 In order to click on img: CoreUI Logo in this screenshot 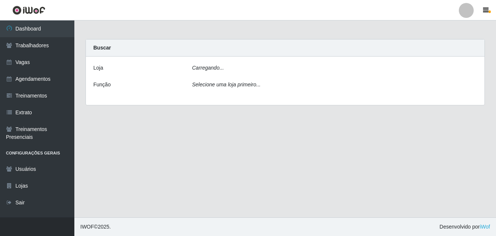, I will do `click(29, 10)`.